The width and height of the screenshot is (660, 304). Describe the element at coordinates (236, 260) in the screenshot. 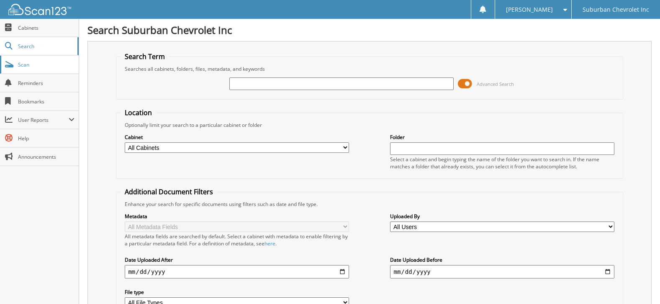

I see `label: Date Uploaded After` at that location.